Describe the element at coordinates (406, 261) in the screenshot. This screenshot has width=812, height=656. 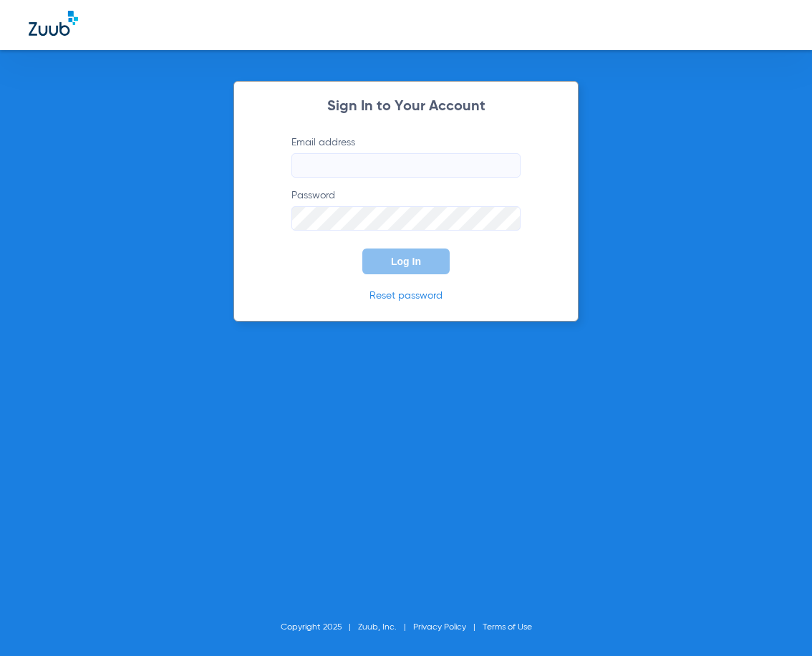
I see `button: Log In` at that location.